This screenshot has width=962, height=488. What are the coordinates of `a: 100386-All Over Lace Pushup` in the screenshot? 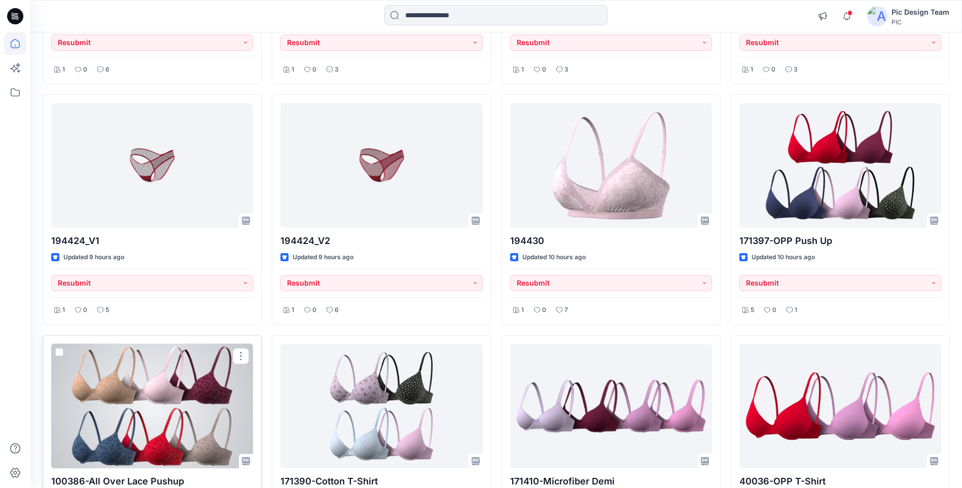 It's located at (152, 406).